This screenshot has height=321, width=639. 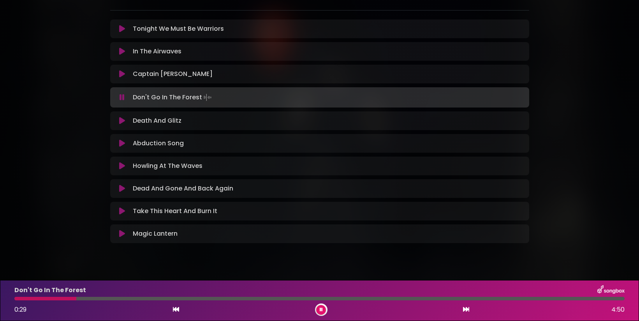 I want to click on p: Dead And Gone And Back Again, so click(x=183, y=189).